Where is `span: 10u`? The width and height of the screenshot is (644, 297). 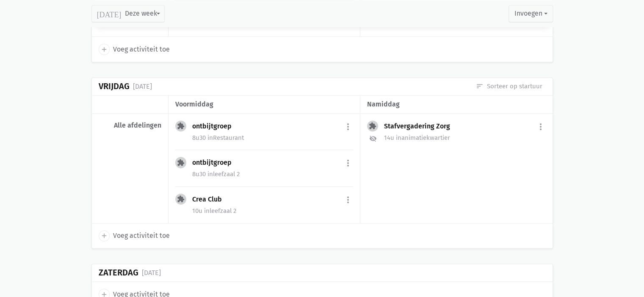 span: 10u is located at coordinates (198, 211).